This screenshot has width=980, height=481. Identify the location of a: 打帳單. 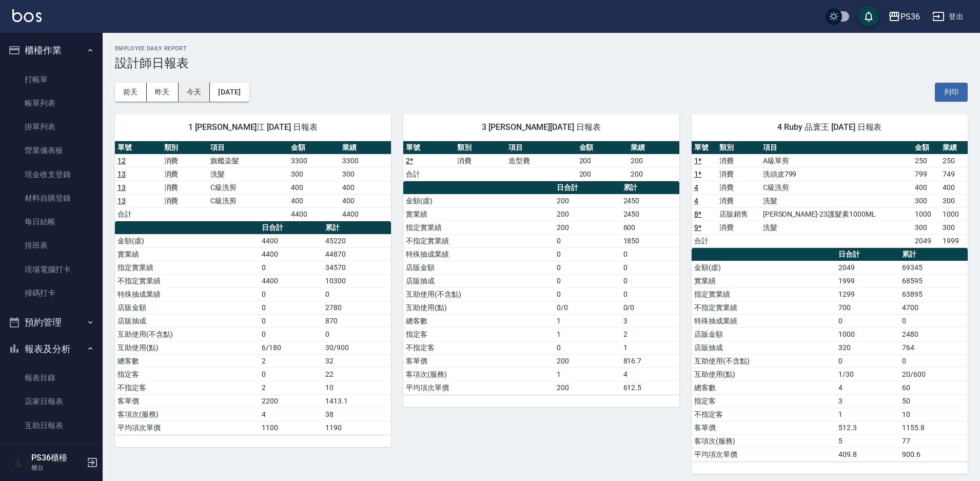
(51, 80).